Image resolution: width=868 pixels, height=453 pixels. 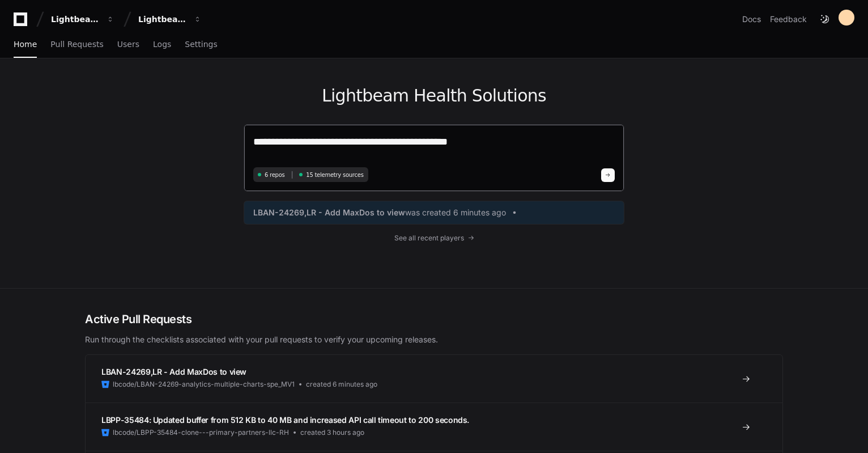 What do you see at coordinates (162, 44) in the screenshot?
I see `span: Logs` at bounding box center [162, 44].